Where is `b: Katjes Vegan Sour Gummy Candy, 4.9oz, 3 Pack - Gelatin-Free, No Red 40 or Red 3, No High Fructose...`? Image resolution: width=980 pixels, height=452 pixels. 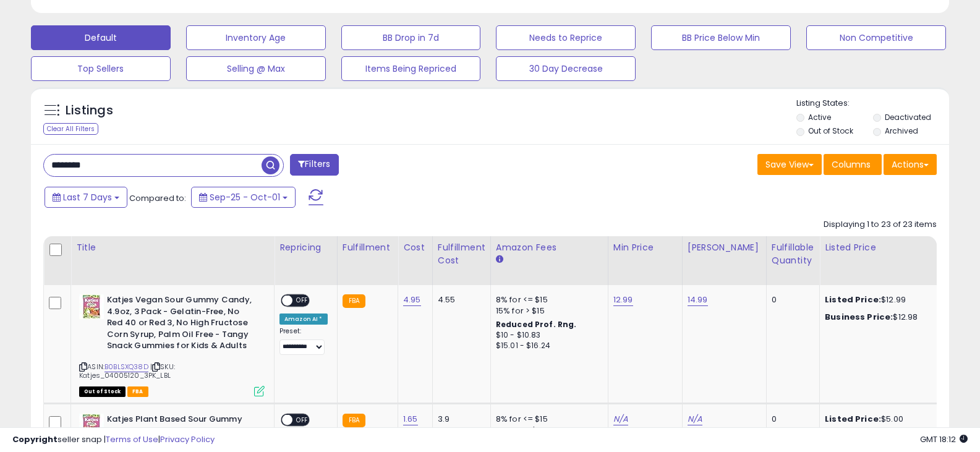 b: Katjes Vegan Sour Gummy Candy, 4.9oz, 3 Pack - Gelatin-Free, No Red 40 or Red 3, No High Fructose... is located at coordinates (182, 324).